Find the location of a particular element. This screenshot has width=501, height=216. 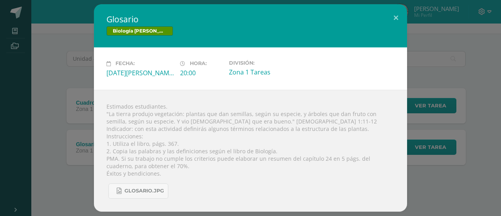

label: División: is located at coordinates (263, 63).